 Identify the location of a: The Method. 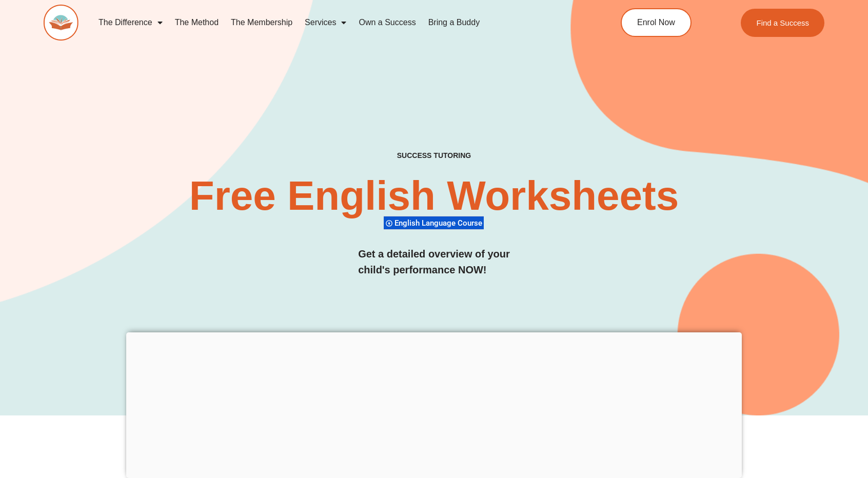
(197, 22).